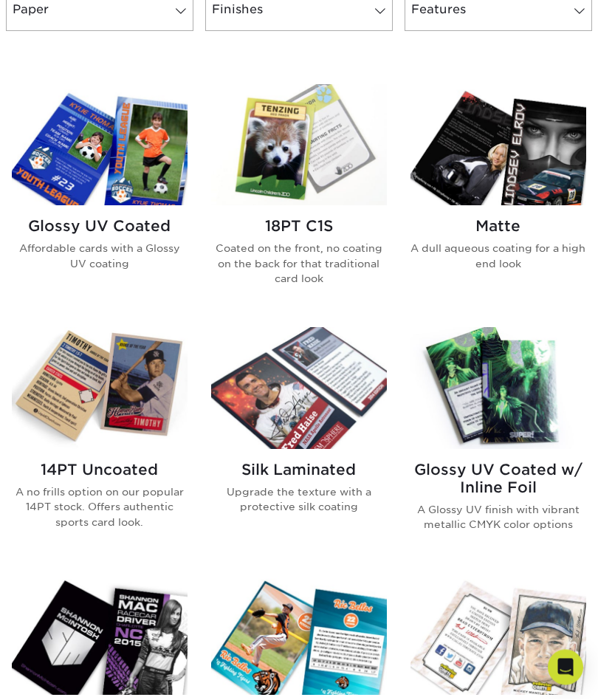 The image size is (598, 700). What do you see at coordinates (498, 145) in the screenshot?
I see `img: Matte Trading Cards` at bounding box center [498, 145].